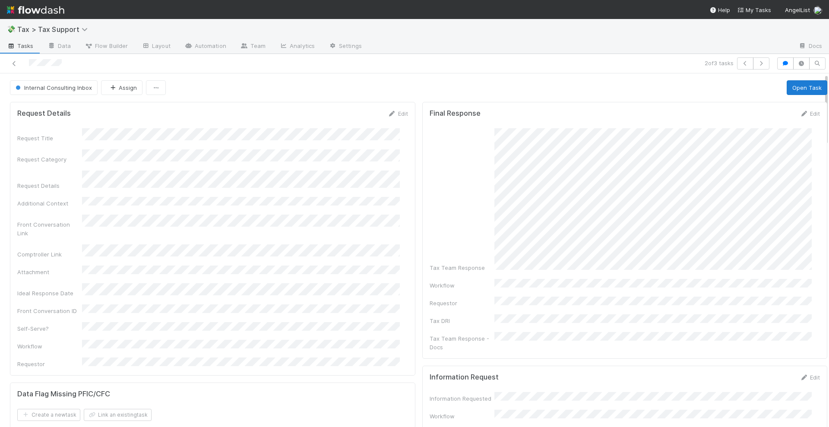  I want to click on a: Data, so click(59, 47).